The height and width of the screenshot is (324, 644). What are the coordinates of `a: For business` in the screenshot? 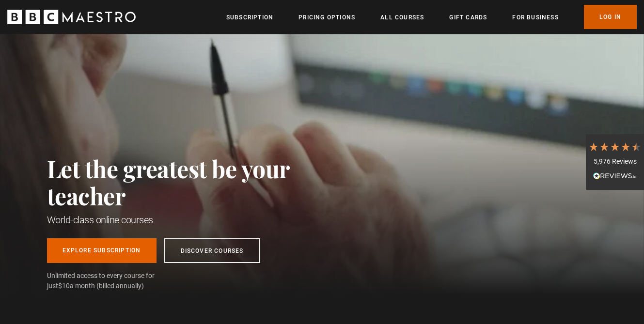 It's located at (535, 17).